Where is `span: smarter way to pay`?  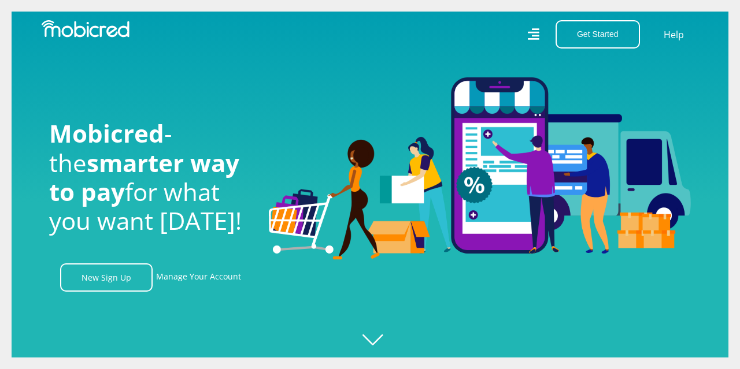
span: smarter way to pay is located at coordinates (144, 177).